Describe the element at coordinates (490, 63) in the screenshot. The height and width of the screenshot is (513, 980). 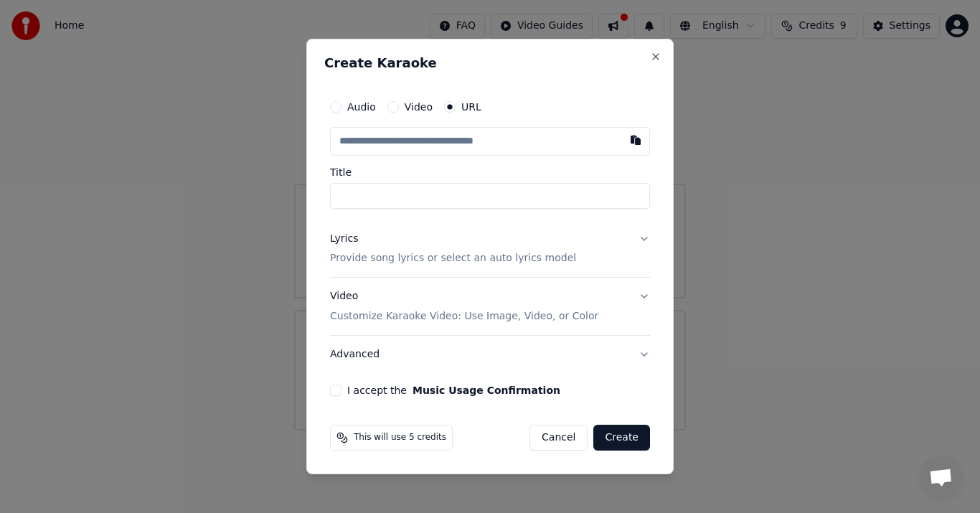
I see `h2: Create Karaoke` at that location.